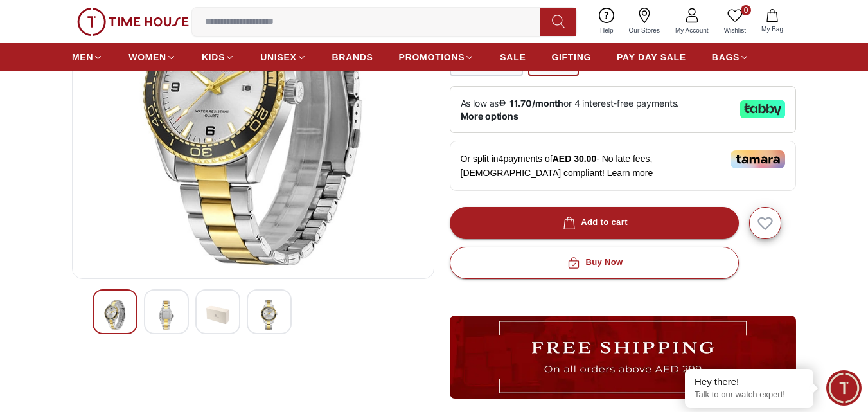 This screenshot has width=868, height=412. Describe the element at coordinates (432, 57) in the screenshot. I see `span: PROMOTIONS` at that location.